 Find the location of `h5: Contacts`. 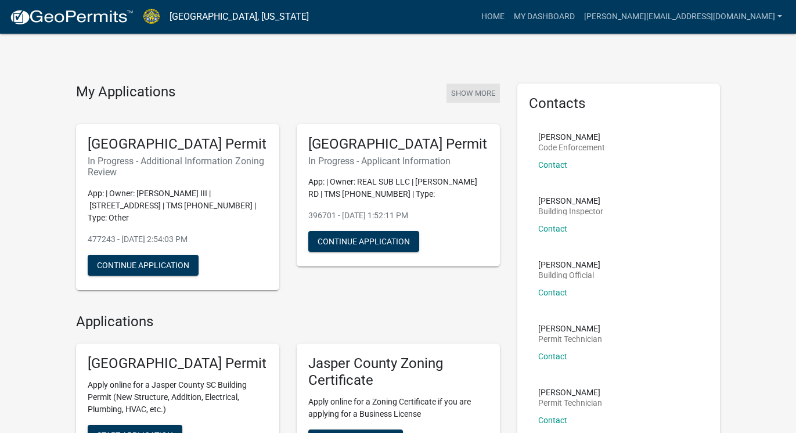

h5: Contacts is located at coordinates (619, 103).